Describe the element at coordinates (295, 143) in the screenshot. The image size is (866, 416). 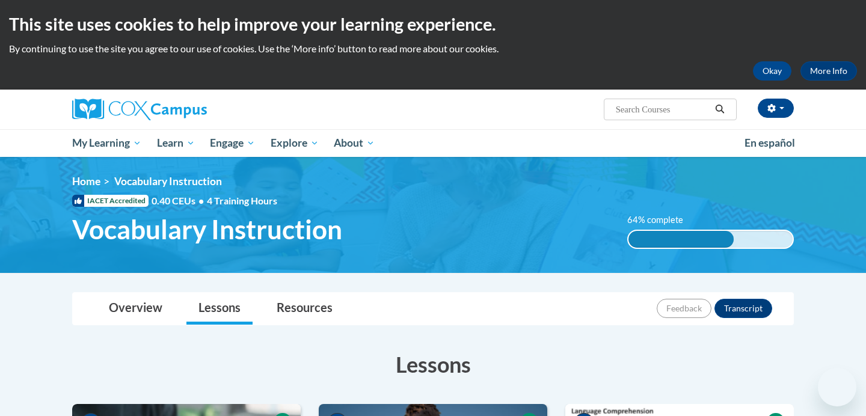
I see `span: Explore` at that location.